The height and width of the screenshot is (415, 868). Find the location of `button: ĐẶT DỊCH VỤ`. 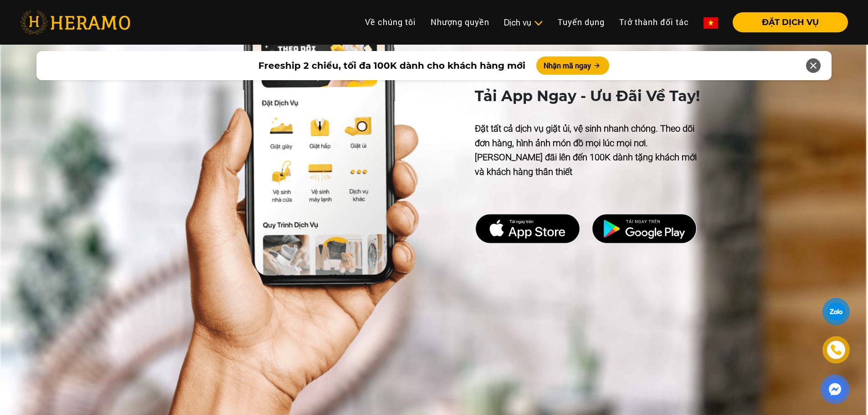

button: ĐẶT DỊCH VỤ is located at coordinates (790, 22).